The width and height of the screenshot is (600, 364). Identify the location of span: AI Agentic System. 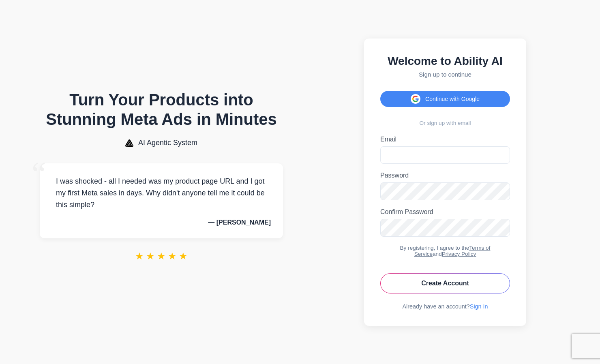
(168, 143).